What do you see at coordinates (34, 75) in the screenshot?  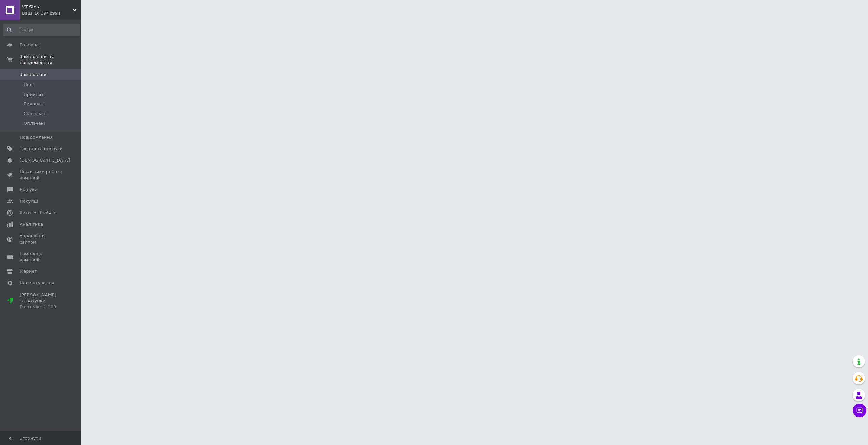 I see `span: Замовлення` at bounding box center [34, 75].